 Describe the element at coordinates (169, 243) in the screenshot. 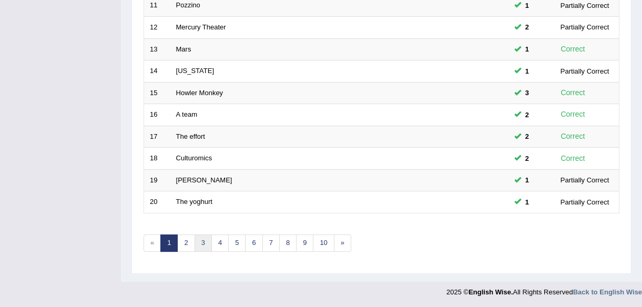

I see `a: 1` at that location.